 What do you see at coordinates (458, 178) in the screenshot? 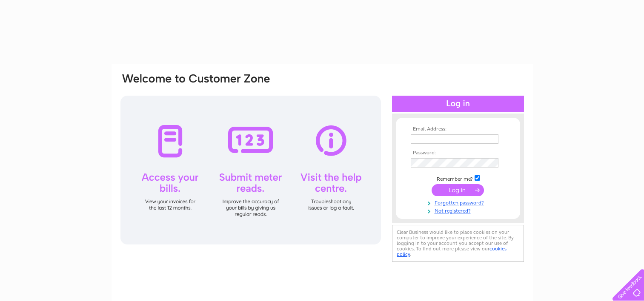
I see `td: Remember me?` at bounding box center [458, 178].